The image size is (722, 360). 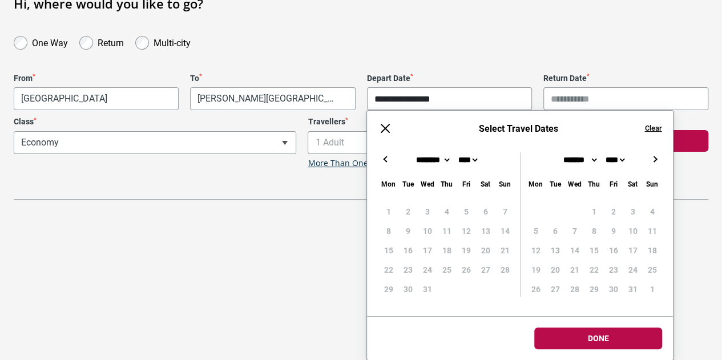 I want to click on button: Done, so click(x=598, y=338).